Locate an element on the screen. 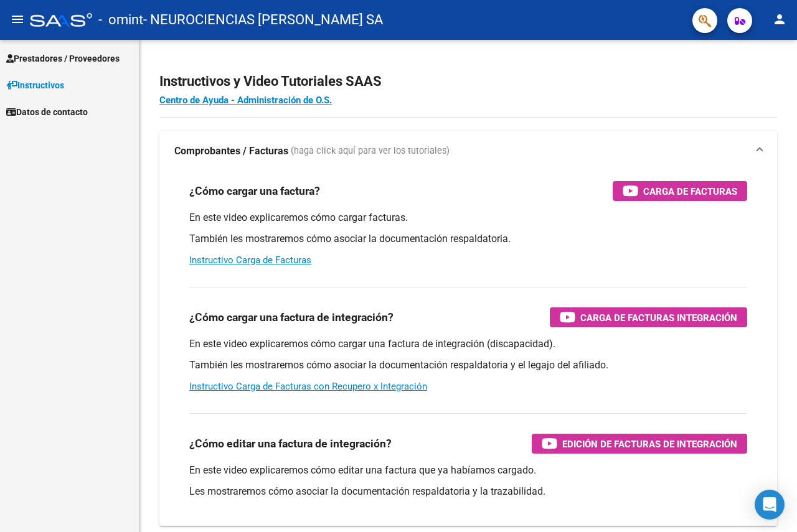  mat-icon: menu is located at coordinates (18, 19).